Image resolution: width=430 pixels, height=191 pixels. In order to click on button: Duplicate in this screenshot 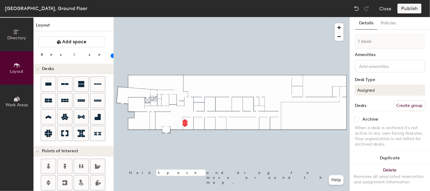, I will do `click(390, 158)`.